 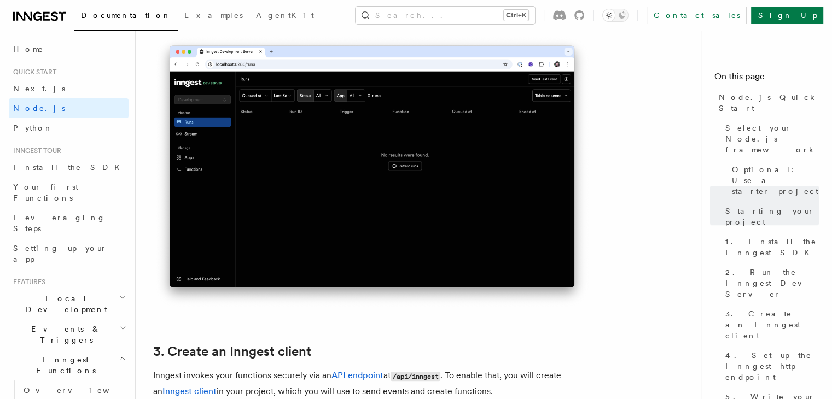 I want to click on span: Inngest Functions, so click(x=63, y=365).